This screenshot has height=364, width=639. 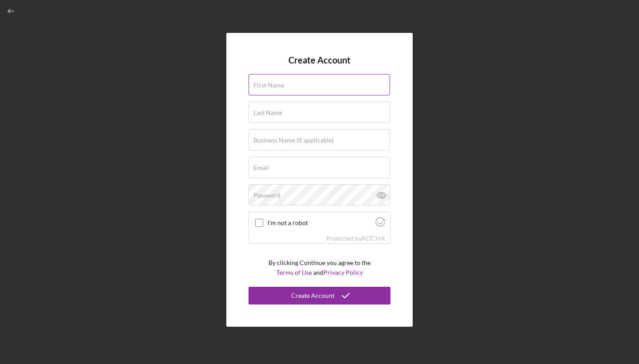 I want to click on label: I'm not a robot, so click(x=320, y=223).